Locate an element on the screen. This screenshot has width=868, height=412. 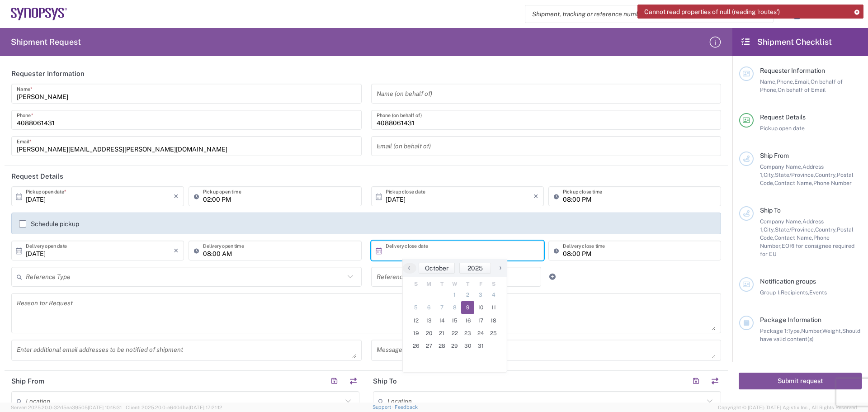
span: Request Details is located at coordinates (782, 117).